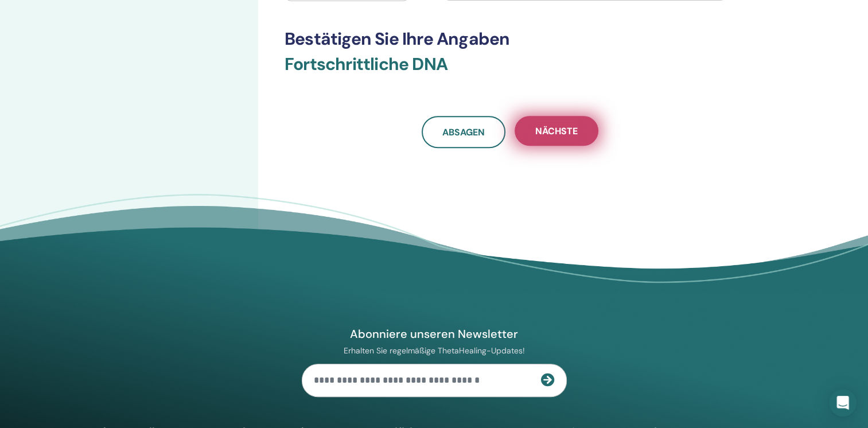 This screenshot has width=868, height=428. I want to click on span: Nächste, so click(556, 131).